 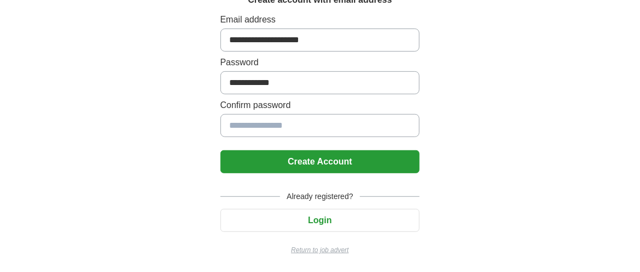 What do you see at coordinates (320, 250) in the screenshot?
I see `a: Return to job advert` at bounding box center [320, 250].